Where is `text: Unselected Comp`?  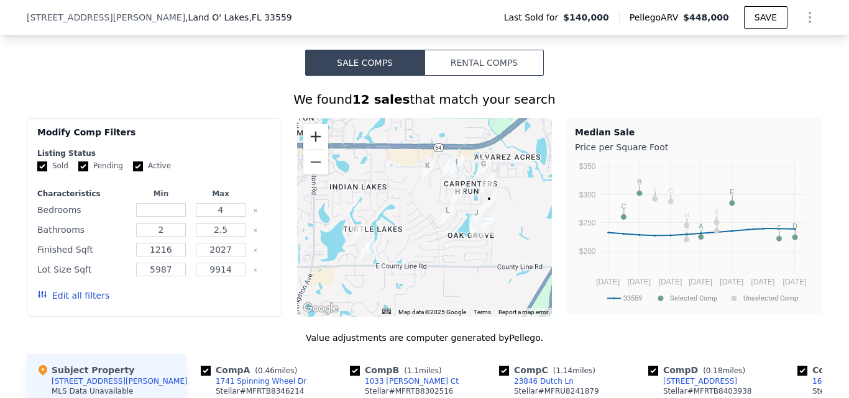
text: Unselected Comp is located at coordinates (770, 298).